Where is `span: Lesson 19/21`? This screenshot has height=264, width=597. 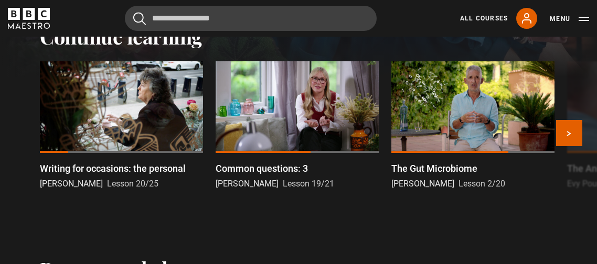
span: Lesson 19/21 is located at coordinates (308, 184).